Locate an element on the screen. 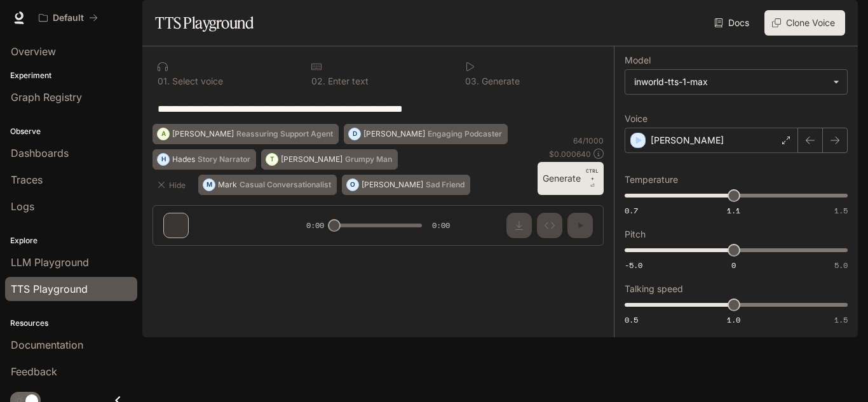 This screenshot has width=868, height=402. span: 0.7 is located at coordinates (631, 210).